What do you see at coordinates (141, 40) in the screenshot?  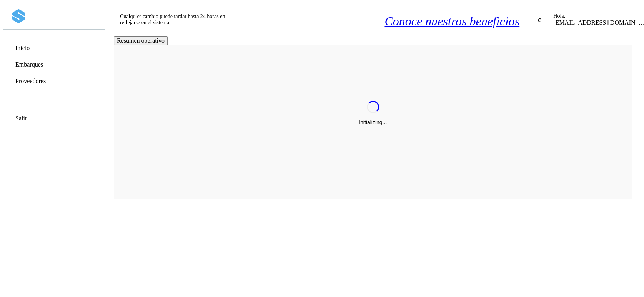 I see `span: Resumen operativo` at bounding box center [141, 40].